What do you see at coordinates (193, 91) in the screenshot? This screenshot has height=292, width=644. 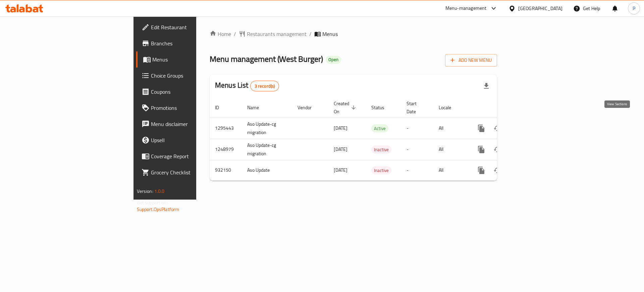 I see `span: Coupons` at bounding box center [193, 91].